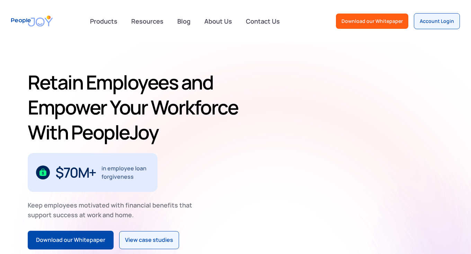 The height and width of the screenshot is (254, 471). Describe the element at coordinates (32, 21) in the screenshot. I see `a: home` at that location.